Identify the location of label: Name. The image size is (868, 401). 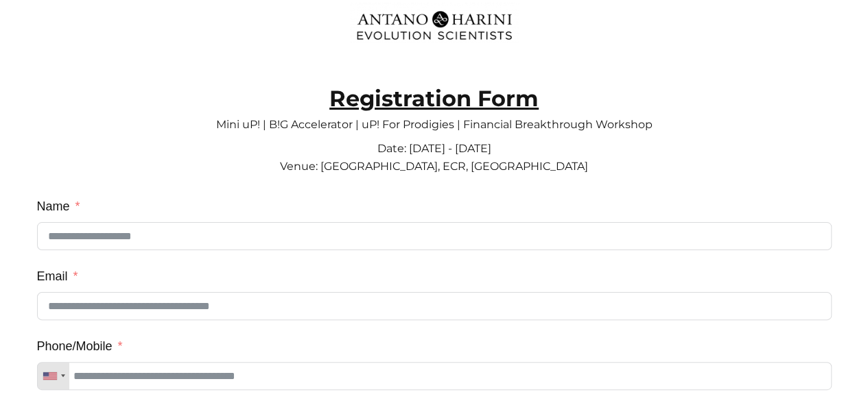
(58, 206).